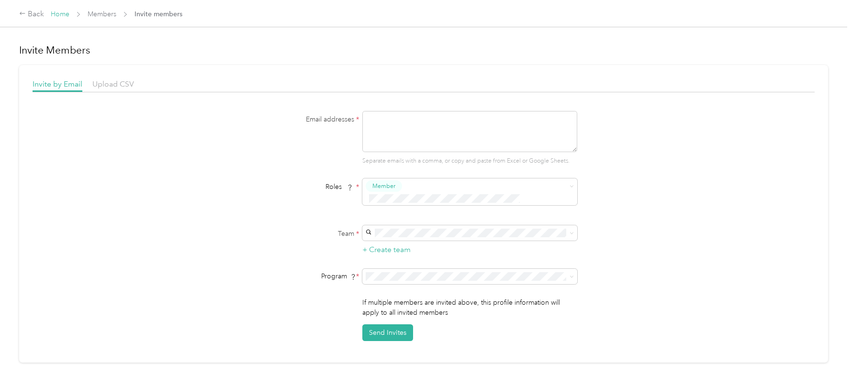  What do you see at coordinates (386, 250) in the screenshot?
I see `button: + Create team` at bounding box center [386, 250].